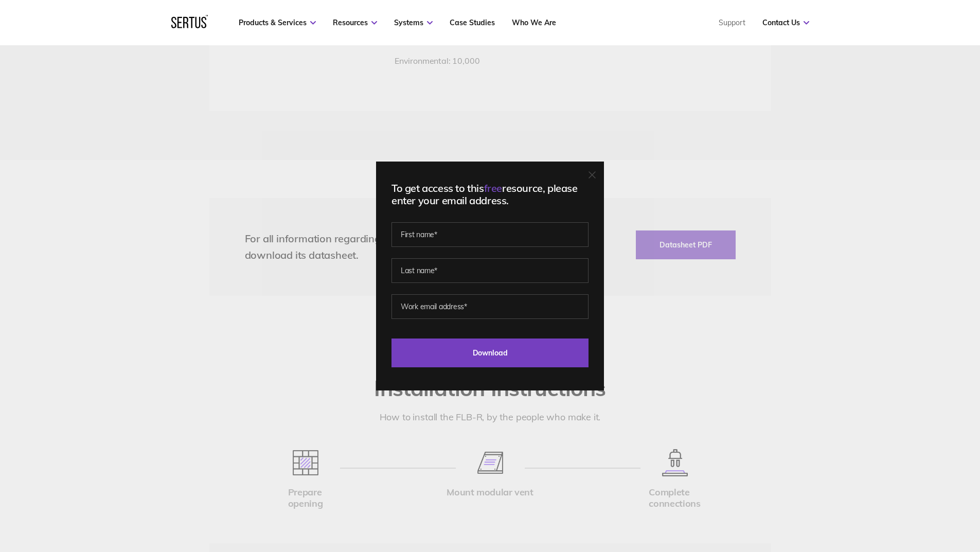  Describe the element at coordinates (490, 353) in the screenshot. I see `input: Download` at that location.